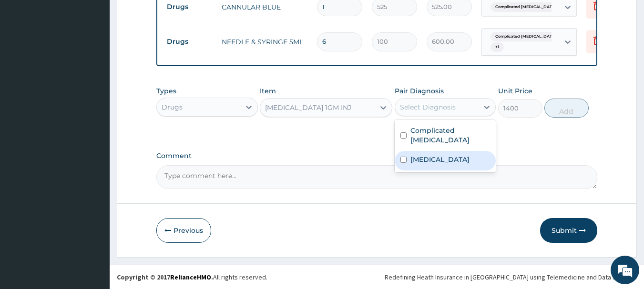 The width and height of the screenshot is (644, 289). I want to click on button: Submit, so click(569, 230).